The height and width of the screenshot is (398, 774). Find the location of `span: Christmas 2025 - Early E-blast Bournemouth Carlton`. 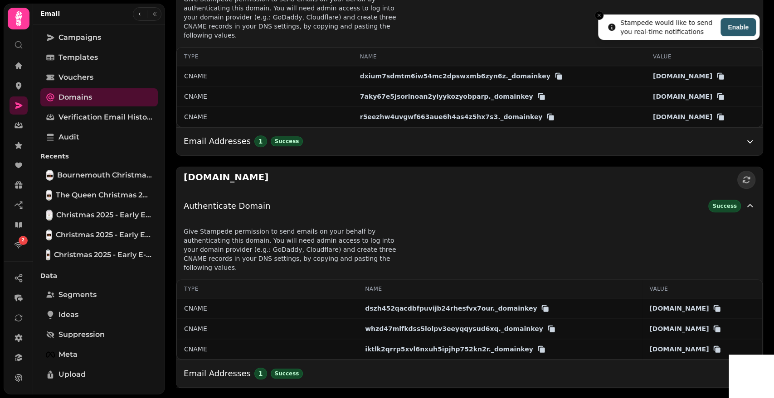

span: Christmas 2025 - Early E-blast Bournemouth Carlton is located at coordinates (104, 235).